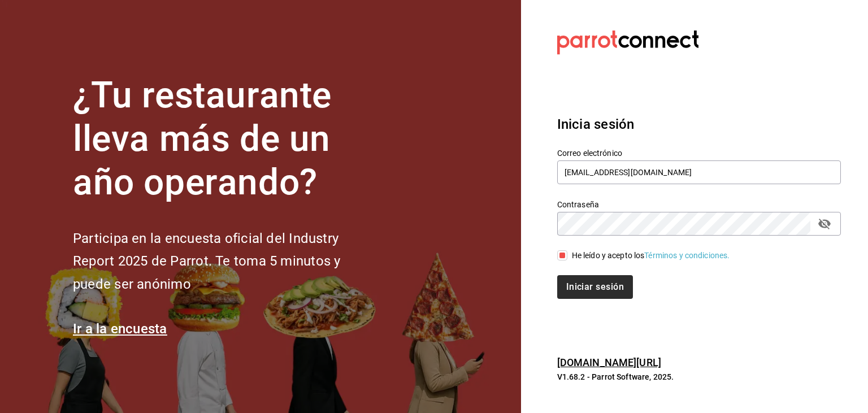  I want to click on a: Términos y condiciones., so click(687, 255).